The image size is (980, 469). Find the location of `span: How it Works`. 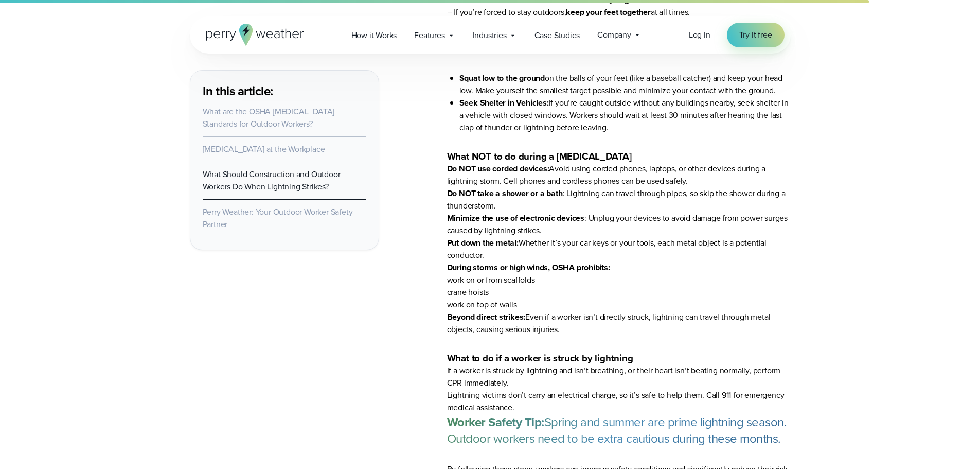

span: How it Works is located at coordinates (374, 36).